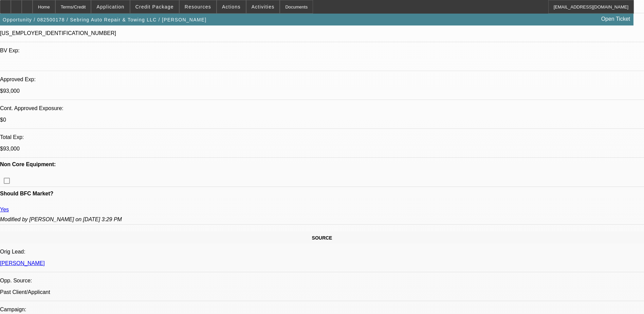 This screenshot has height=314, width=644. I want to click on span: Actions, so click(231, 7).